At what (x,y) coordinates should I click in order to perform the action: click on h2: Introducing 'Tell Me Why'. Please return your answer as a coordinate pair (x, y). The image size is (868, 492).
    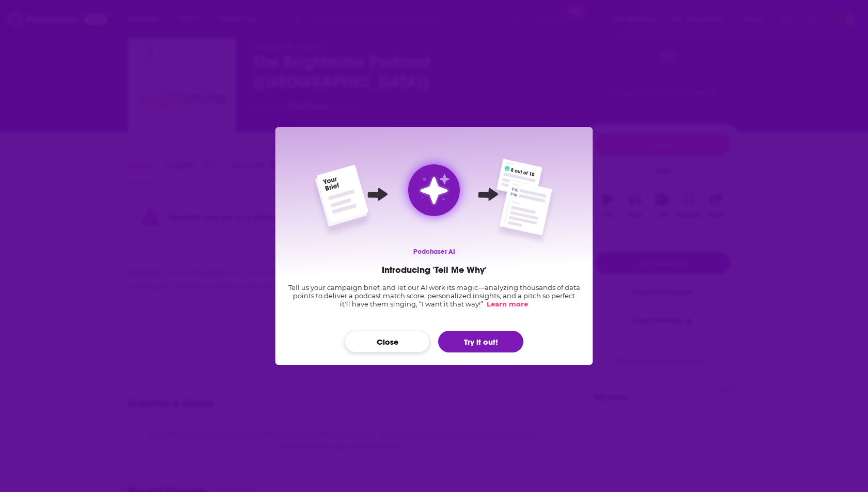
    Looking at the image, I should click on (434, 270).